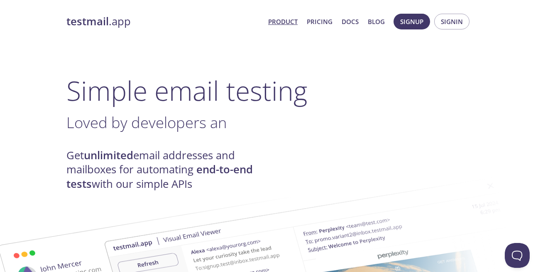 This screenshot has width=538, height=272. Describe the element at coordinates (269, 90) in the screenshot. I see `h1: Simple email testing` at that location.